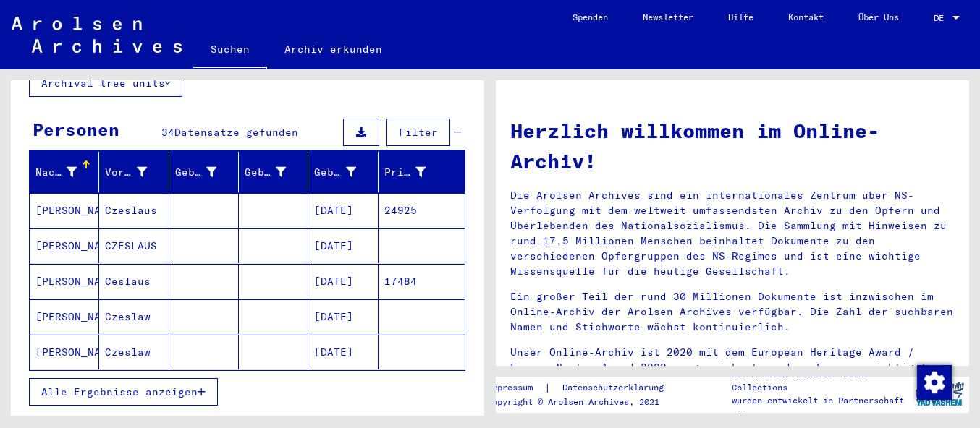 Image resolution: width=980 pixels, height=428 pixels. I want to click on div: Zustimmung ändern, so click(933, 382).